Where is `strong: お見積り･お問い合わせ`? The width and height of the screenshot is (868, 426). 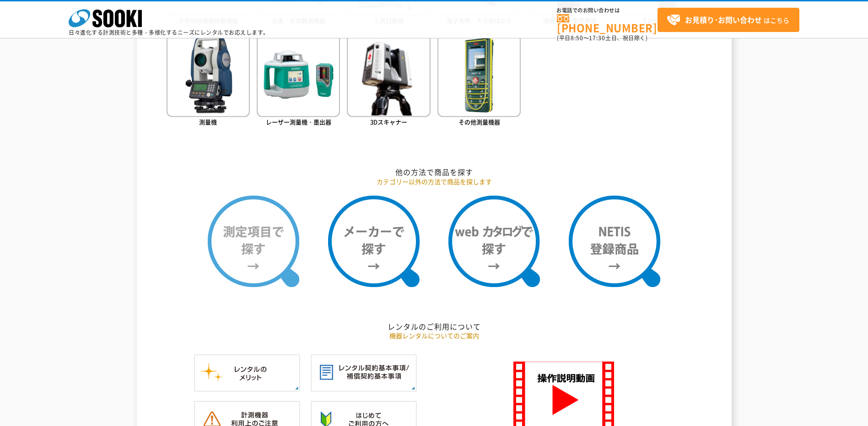
strong: お見積り･お問い合わせ is located at coordinates (723, 19).